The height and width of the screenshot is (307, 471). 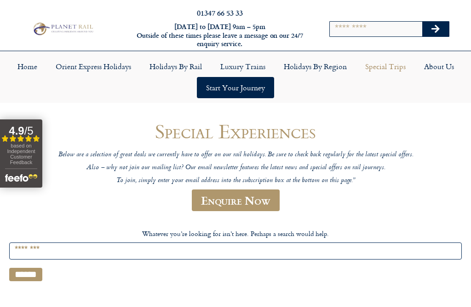 I want to click on a: About Us, so click(x=439, y=66).